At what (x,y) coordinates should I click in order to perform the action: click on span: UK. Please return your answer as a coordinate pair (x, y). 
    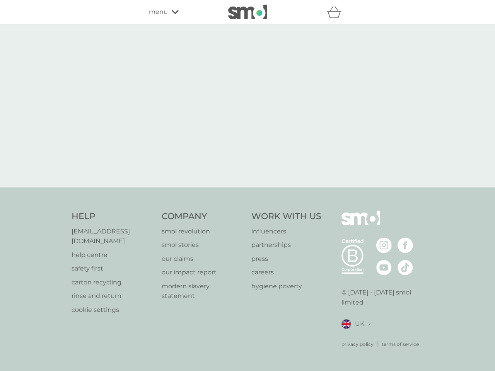
    Looking at the image, I should click on (360, 324).